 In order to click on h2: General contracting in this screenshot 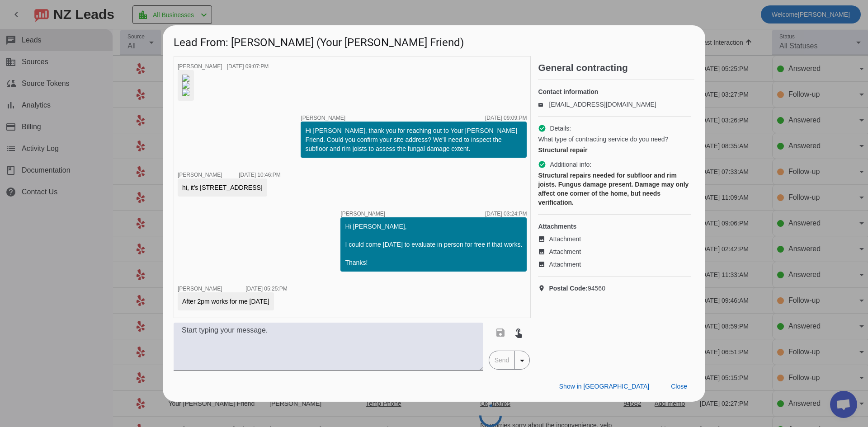, I will do `click(616, 68)`.